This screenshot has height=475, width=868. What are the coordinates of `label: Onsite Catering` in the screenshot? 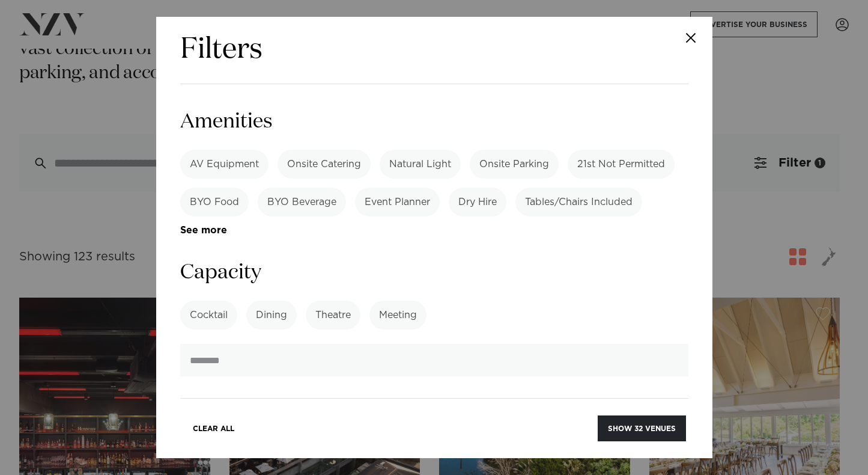 It's located at (323, 164).